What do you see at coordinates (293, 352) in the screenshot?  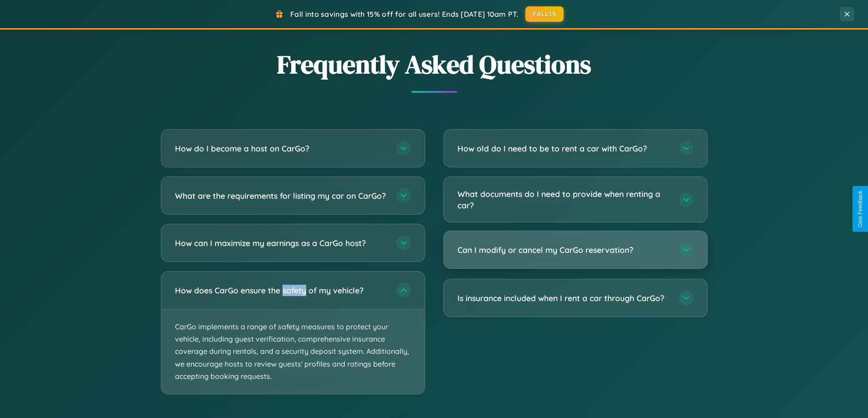 I see `p: CarGo implements a range of safety measures to protect your vehicle, including guest verification...` at bounding box center [293, 352].